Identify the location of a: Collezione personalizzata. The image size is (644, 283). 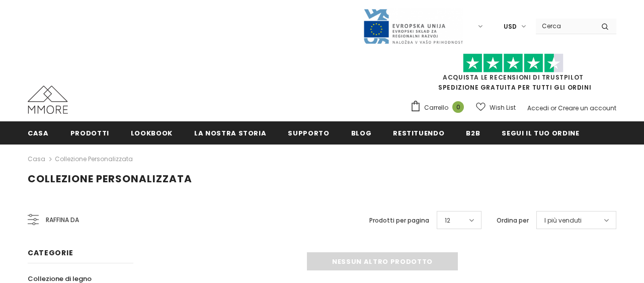
(94, 158).